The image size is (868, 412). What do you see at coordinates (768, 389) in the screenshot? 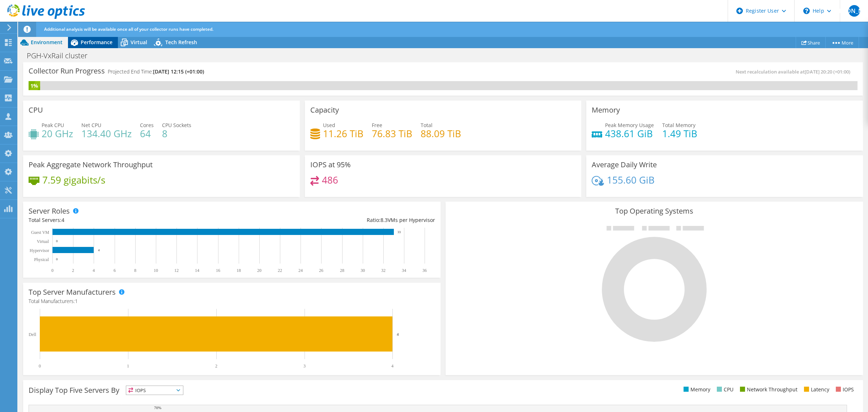
I see `li: Network Throughput` at bounding box center [768, 389].